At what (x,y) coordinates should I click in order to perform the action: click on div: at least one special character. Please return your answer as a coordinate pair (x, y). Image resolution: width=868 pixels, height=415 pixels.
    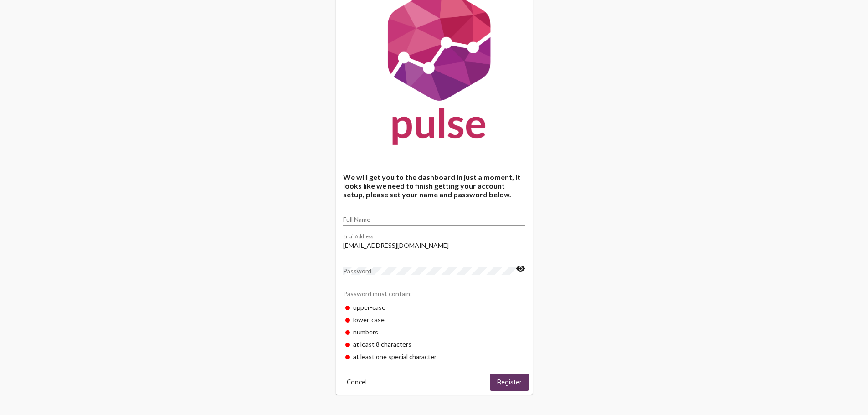
    Looking at the image, I should click on (434, 356).